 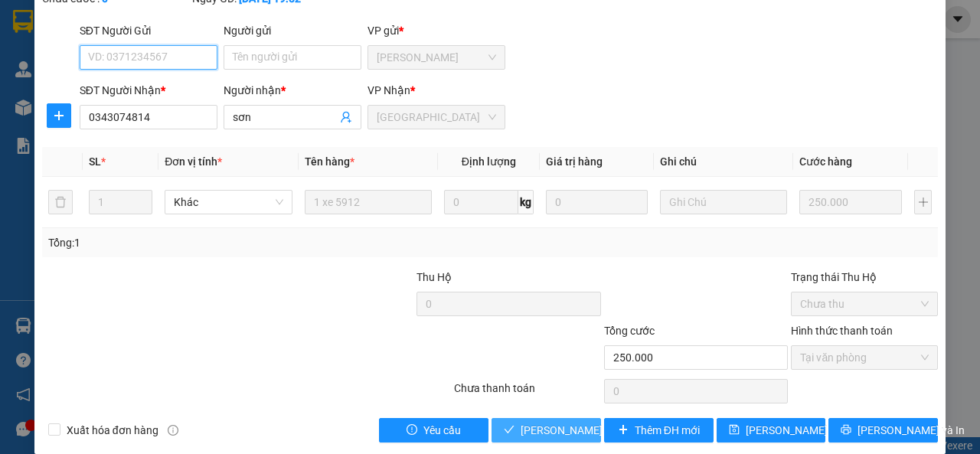 I want to click on span: printer, so click(x=846, y=430).